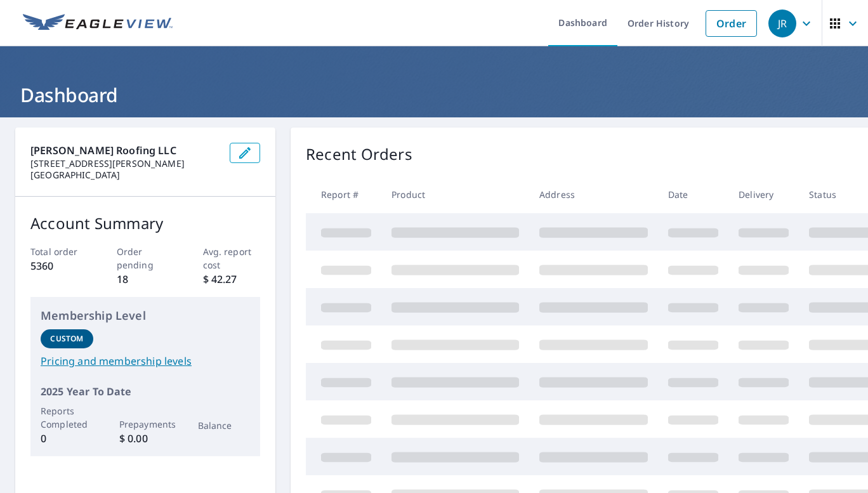 This screenshot has width=868, height=493. Describe the element at coordinates (146, 361) in the screenshot. I see `a: Pricing and membership levels` at that location.